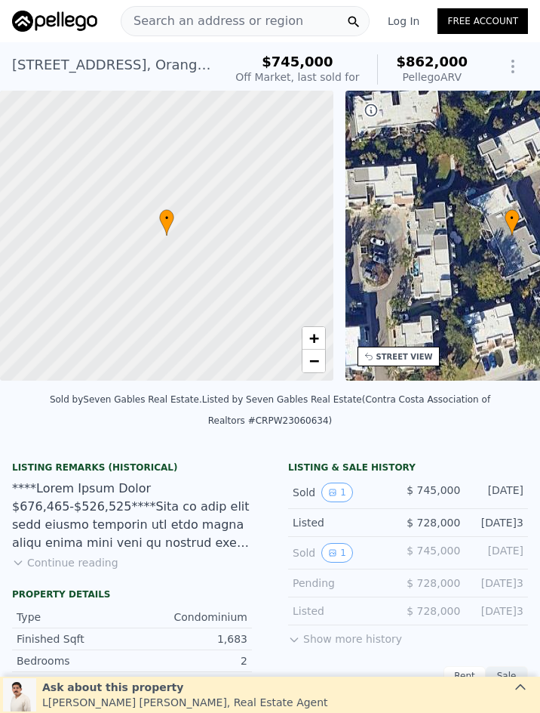 This screenshot has height=713, width=540. Describe the element at coordinates (314, 361) in the screenshot. I see `a: Zoom out` at that location.